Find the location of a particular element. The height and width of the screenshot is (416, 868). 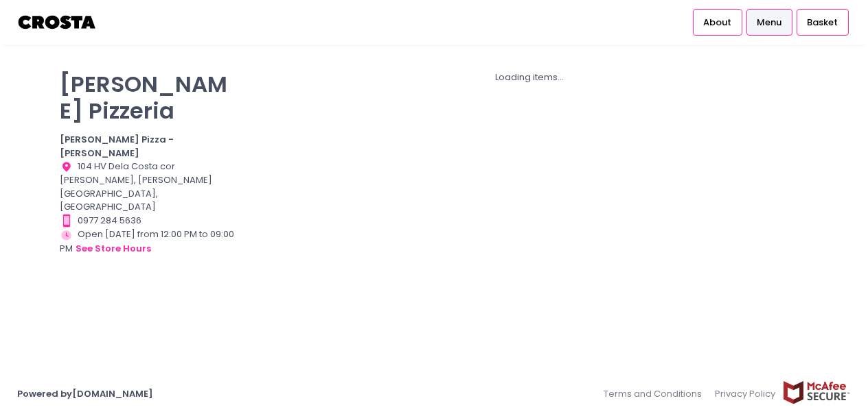

span: Basket is located at coordinates (822, 22).